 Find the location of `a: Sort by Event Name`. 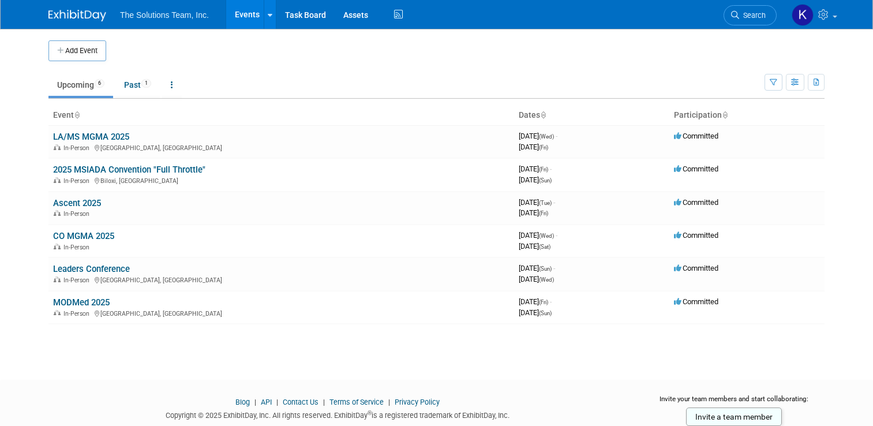

a: Sort by Event Name is located at coordinates (77, 115).